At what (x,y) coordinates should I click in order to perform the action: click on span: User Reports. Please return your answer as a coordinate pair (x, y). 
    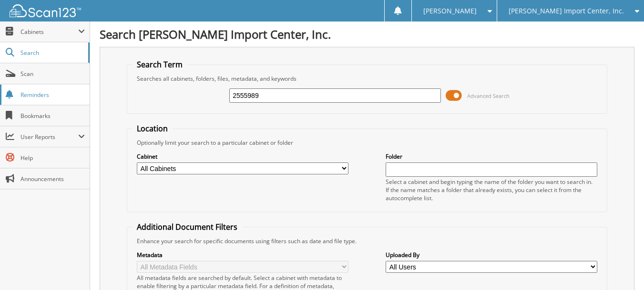
    Looking at the image, I should click on (49, 136).